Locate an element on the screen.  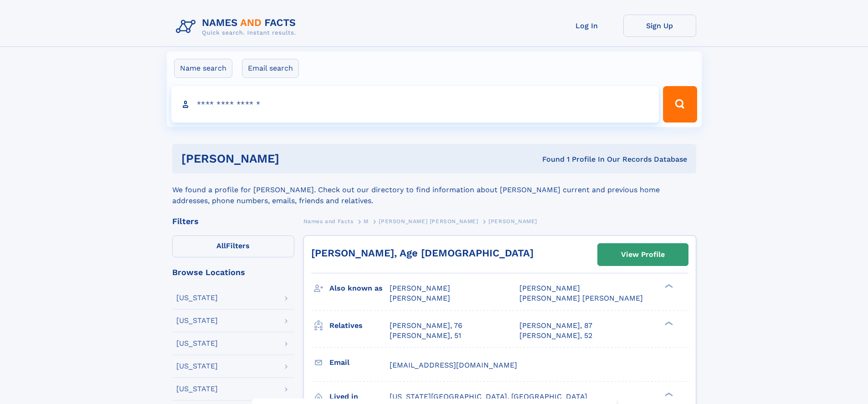
label: Filters is located at coordinates (233, 247).